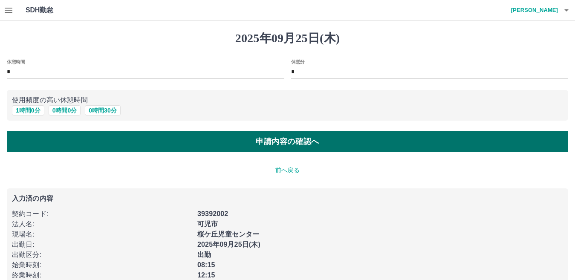 This screenshot has width=575, height=280. I want to click on button: 1時間0分, so click(28, 110).